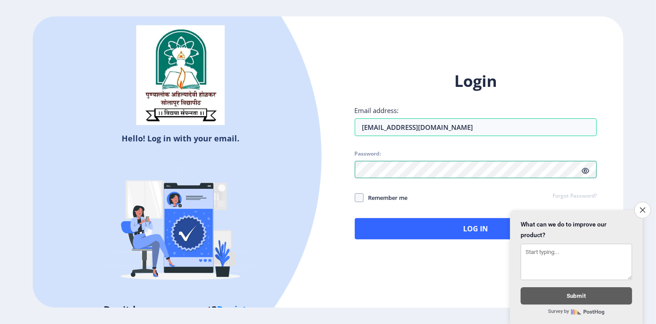  I want to click on h1: Login, so click(476, 81).